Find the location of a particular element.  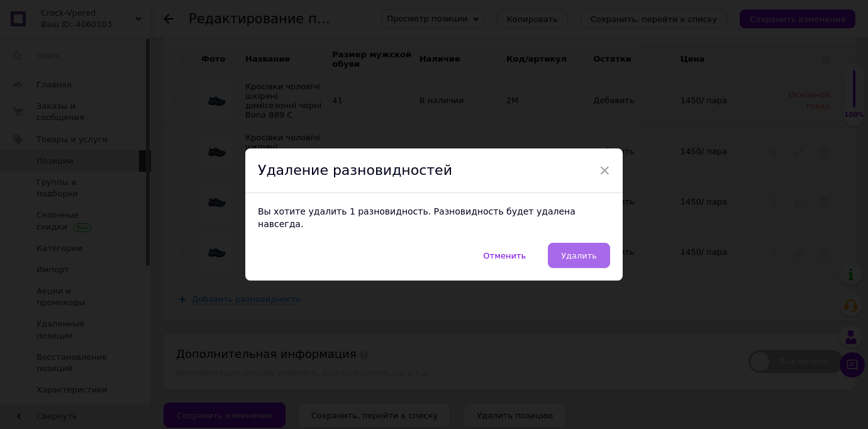

button: Удалить is located at coordinates (579, 256).